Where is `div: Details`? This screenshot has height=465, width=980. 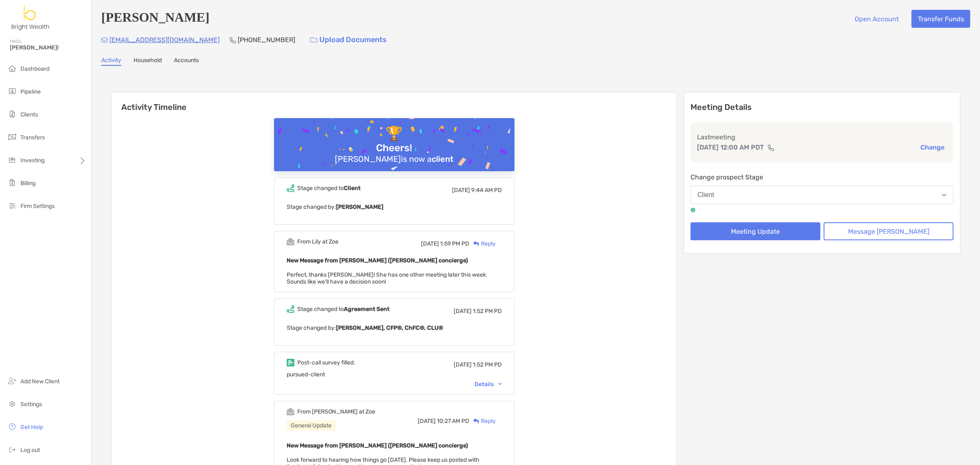
div: Details is located at coordinates (488, 384).